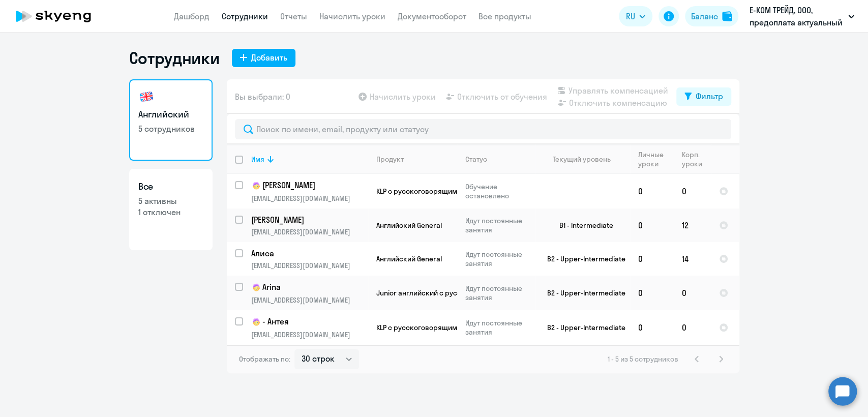 The image size is (868, 417). I want to click on p: Обучение остановлено, so click(500, 191).